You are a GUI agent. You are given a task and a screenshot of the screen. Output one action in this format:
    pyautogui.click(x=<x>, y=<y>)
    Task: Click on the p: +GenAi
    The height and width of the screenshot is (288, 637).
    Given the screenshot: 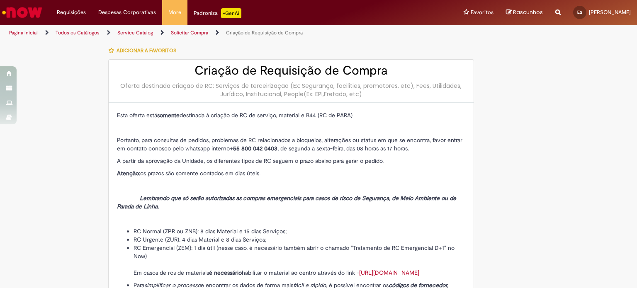 What is the action you would take?
    pyautogui.click(x=231, y=13)
    